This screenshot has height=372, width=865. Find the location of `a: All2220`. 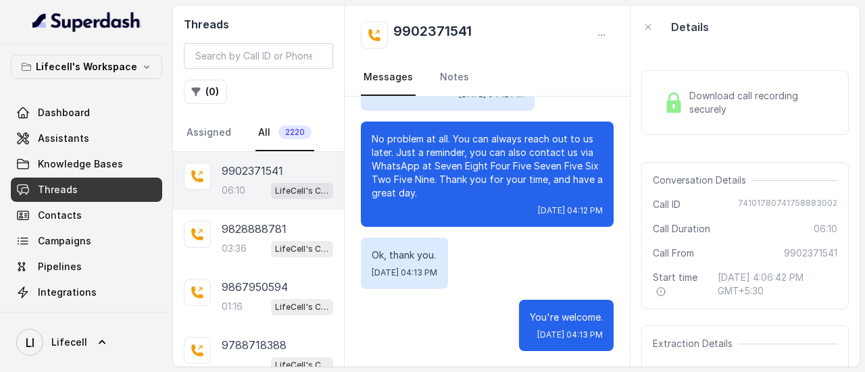

a: All2220 is located at coordinates (284, 133).